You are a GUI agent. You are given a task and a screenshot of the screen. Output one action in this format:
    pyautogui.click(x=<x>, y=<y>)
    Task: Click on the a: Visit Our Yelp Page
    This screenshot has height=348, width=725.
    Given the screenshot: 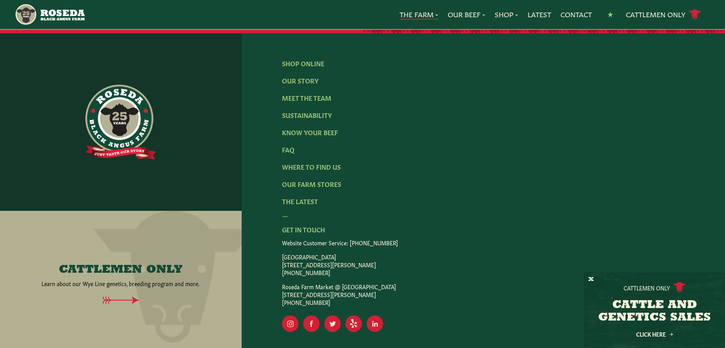 What is the action you would take?
    pyautogui.click(x=354, y=324)
    